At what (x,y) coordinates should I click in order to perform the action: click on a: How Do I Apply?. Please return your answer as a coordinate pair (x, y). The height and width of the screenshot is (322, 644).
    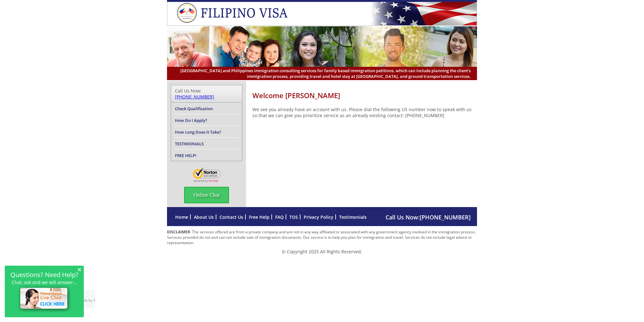
    Looking at the image, I should click on (191, 120).